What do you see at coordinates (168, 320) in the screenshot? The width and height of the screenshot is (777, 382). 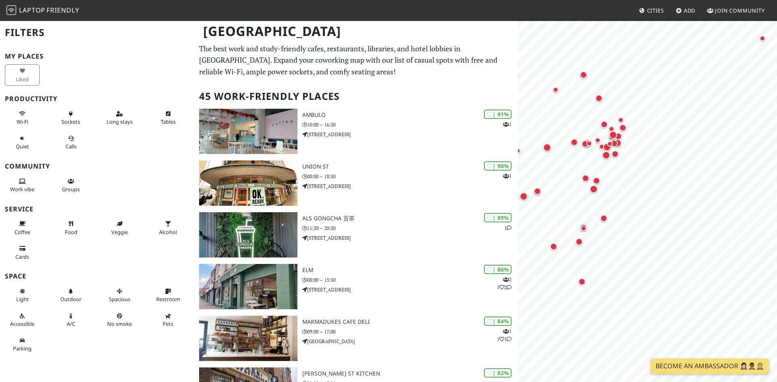 I see `button: Pets` at bounding box center [168, 320].